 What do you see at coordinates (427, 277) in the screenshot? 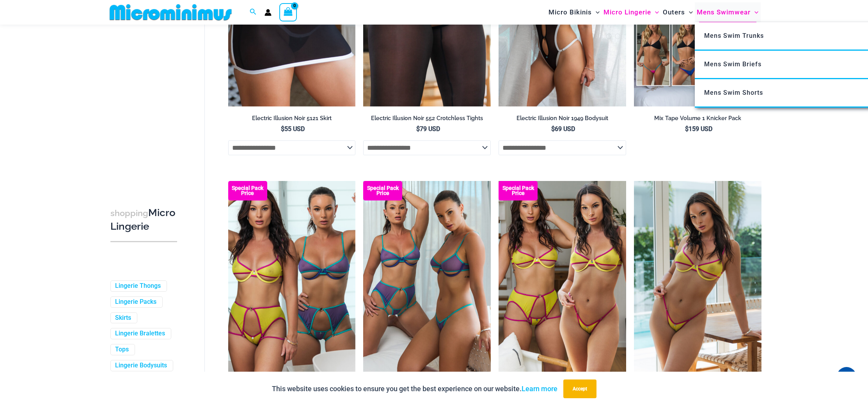
I see `a: Dangers kiss Violet Seas Pack Dangers Kiss Violet Seas 1060 Bra 611 Micro 04Dangers Kiss Violet S...` at bounding box center [427, 277].